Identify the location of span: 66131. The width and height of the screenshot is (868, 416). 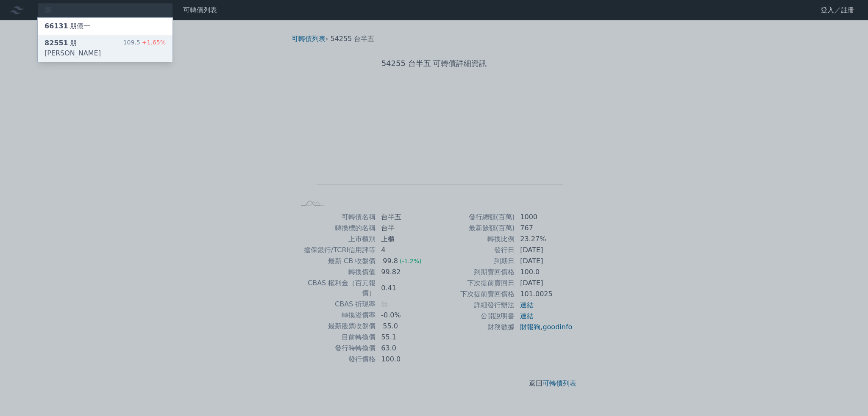
(56, 26).